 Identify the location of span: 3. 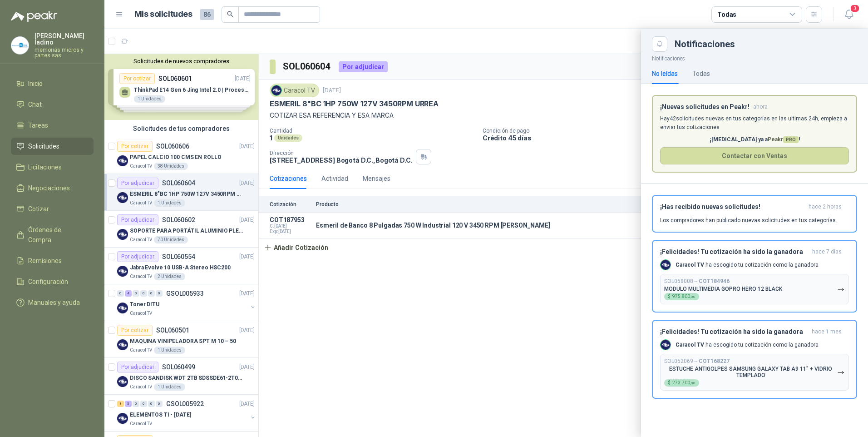
(855, 8).